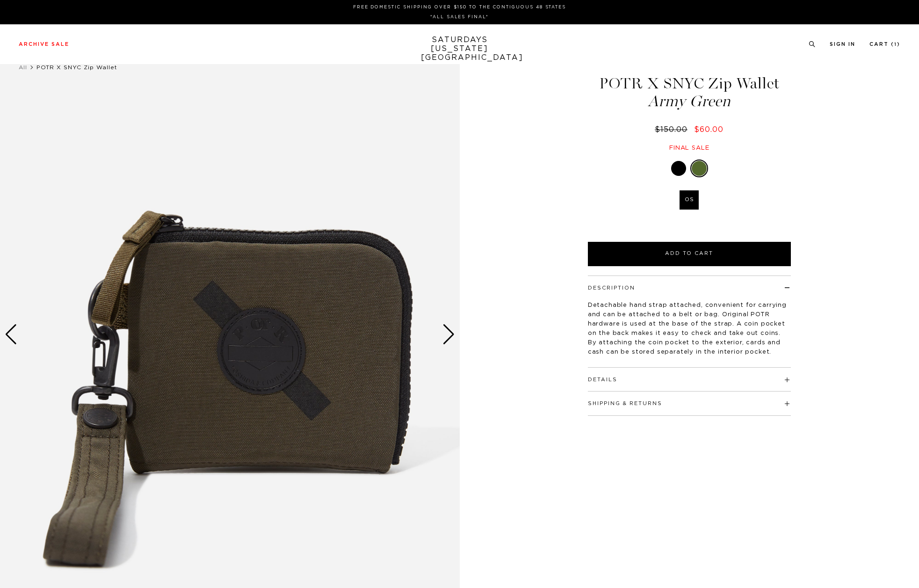  Describe the element at coordinates (449, 334) in the screenshot. I see `div: Next slide` at that location.